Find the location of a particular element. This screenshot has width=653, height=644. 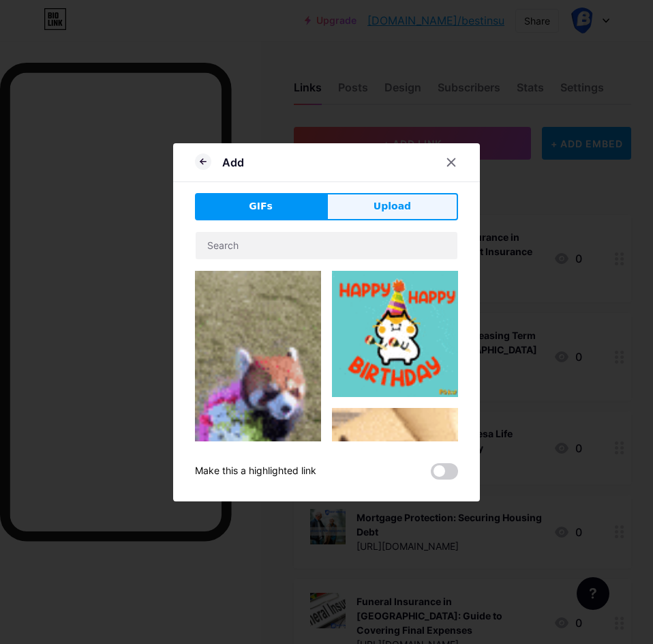

button: Upload is located at coordinates (392, 207).